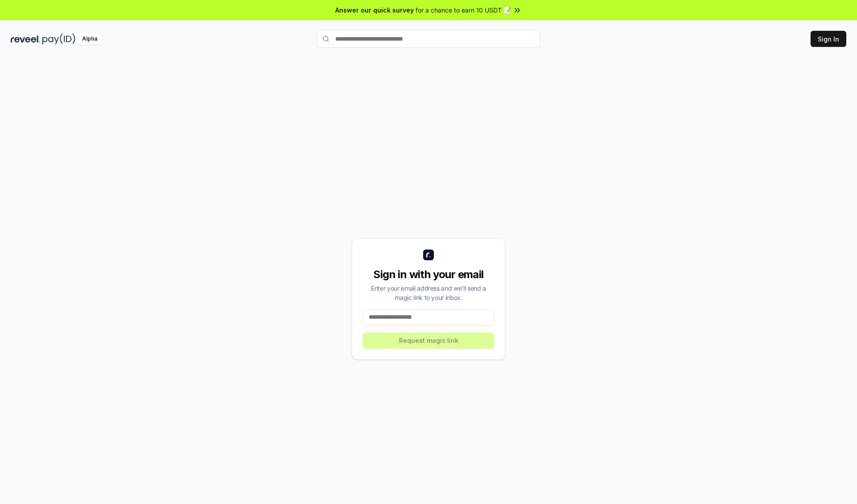  What do you see at coordinates (59, 39) in the screenshot?
I see `img: pay_id` at bounding box center [59, 39].